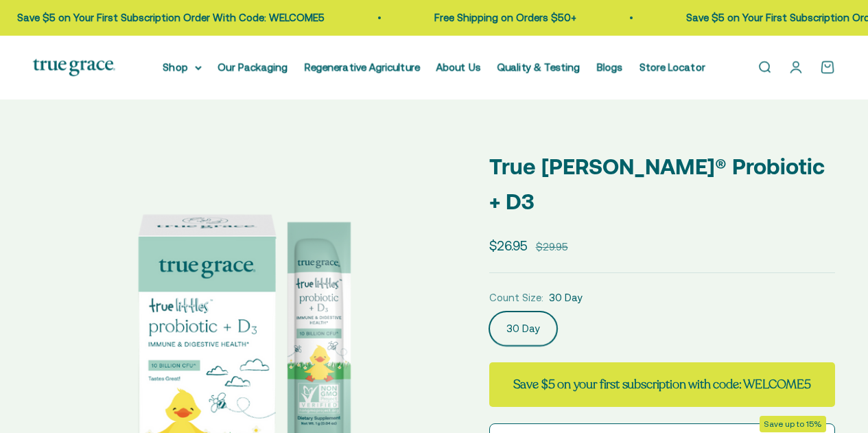 Image resolution: width=868 pixels, height=433 pixels. Describe the element at coordinates (182, 67) in the screenshot. I see `summary: Shop` at that location.